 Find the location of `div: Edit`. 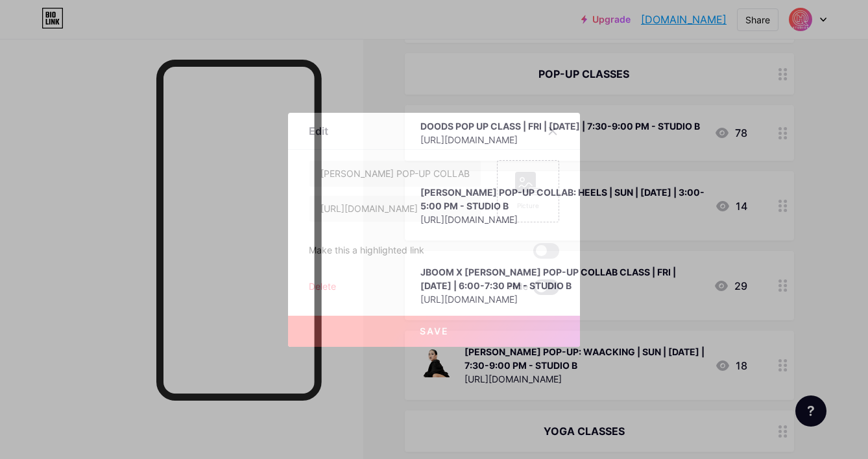

div: Edit is located at coordinates (319, 131).